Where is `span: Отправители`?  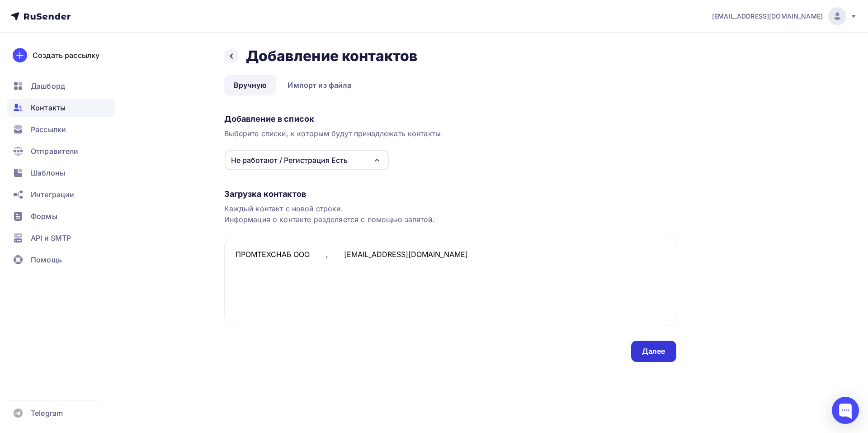 span: Отправители is located at coordinates (54, 151).